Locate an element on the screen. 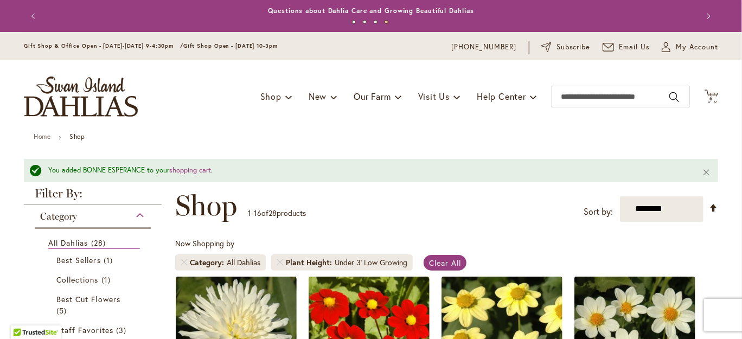 The width and height of the screenshot is (742, 339). a: Best Sellers is located at coordinates (94, 260).